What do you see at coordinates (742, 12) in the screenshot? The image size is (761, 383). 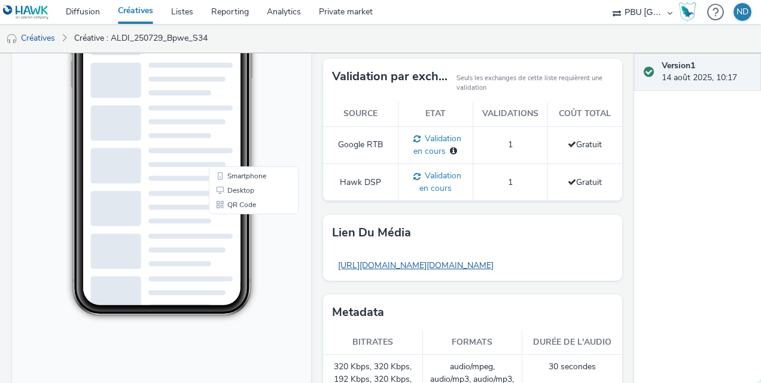 I see `div: ND` at bounding box center [742, 12].